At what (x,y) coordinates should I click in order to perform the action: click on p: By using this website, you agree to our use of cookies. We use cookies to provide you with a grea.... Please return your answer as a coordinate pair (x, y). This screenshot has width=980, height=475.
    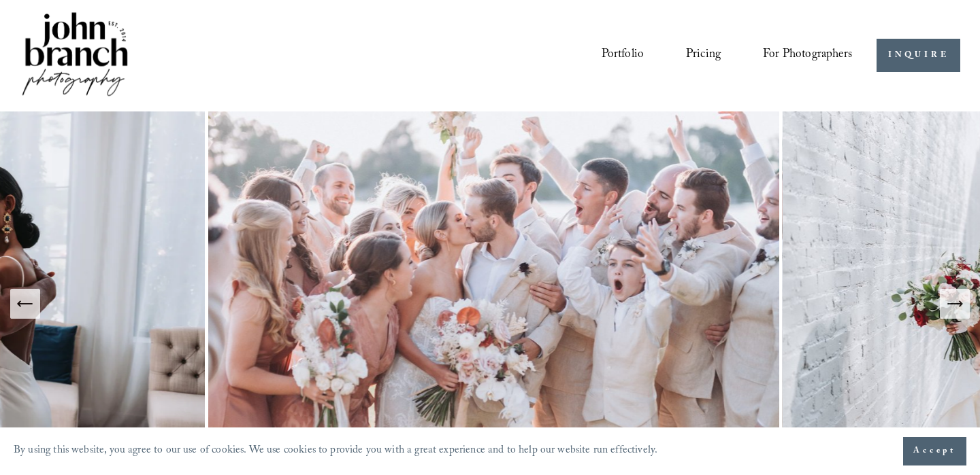
    Looking at the image, I should click on (336, 451).